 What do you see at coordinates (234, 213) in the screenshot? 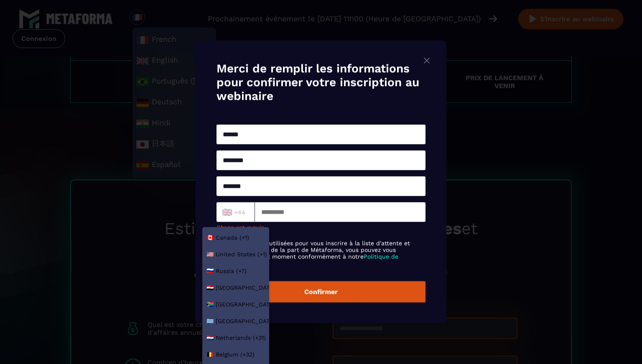
I see `input: Search for option` at bounding box center [234, 213].